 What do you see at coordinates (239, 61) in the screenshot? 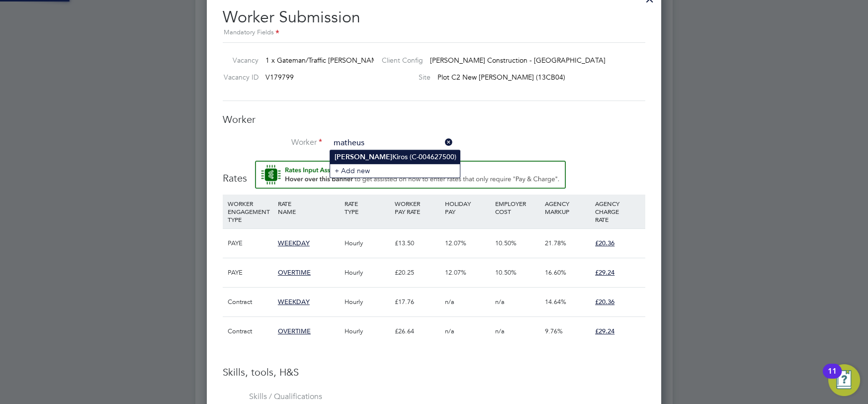
I see `label: Vacancy` at bounding box center [239, 61].